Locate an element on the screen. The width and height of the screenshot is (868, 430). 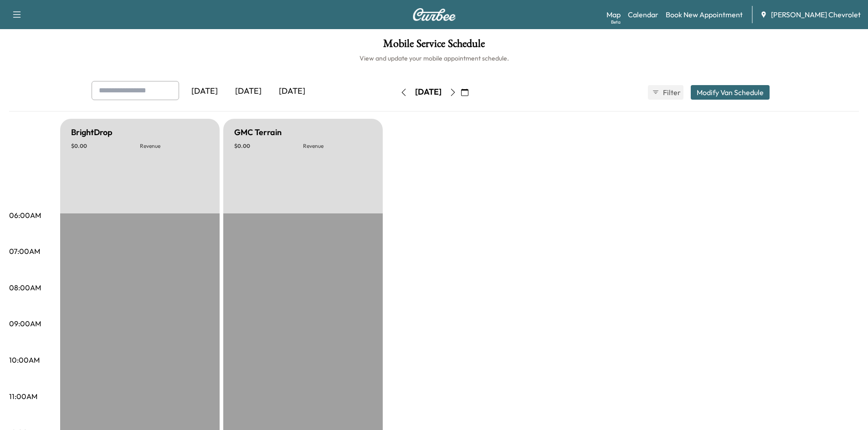
h6: View and update your mobile appointment schedule. is located at coordinates (434, 58).